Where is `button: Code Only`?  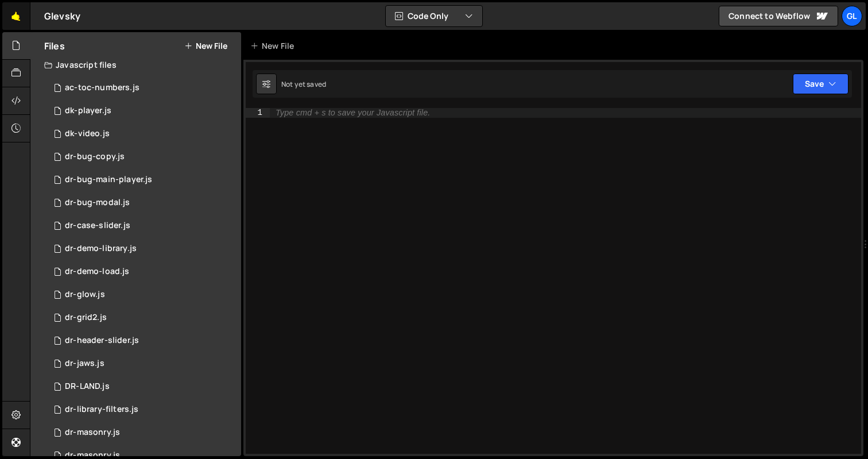
button: Code Only is located at coordinates (434, 16).